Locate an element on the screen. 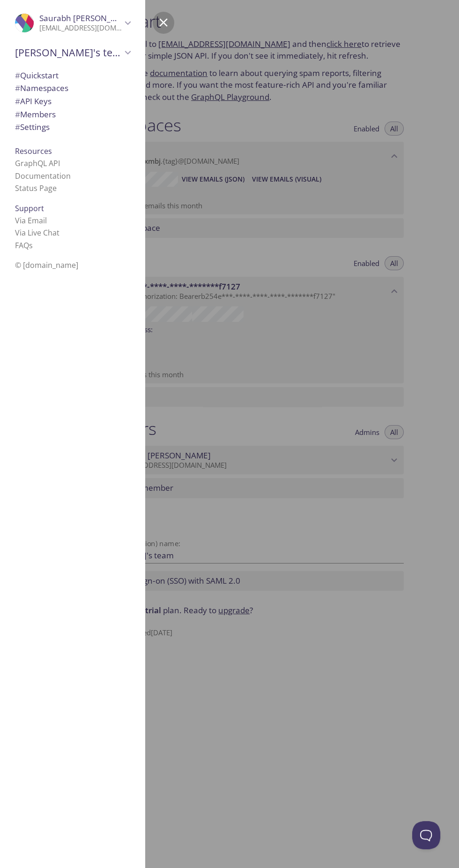 The width and height of the screenshot is (459, 868). div: Saurabh's team is located at coordinates (73, 53).